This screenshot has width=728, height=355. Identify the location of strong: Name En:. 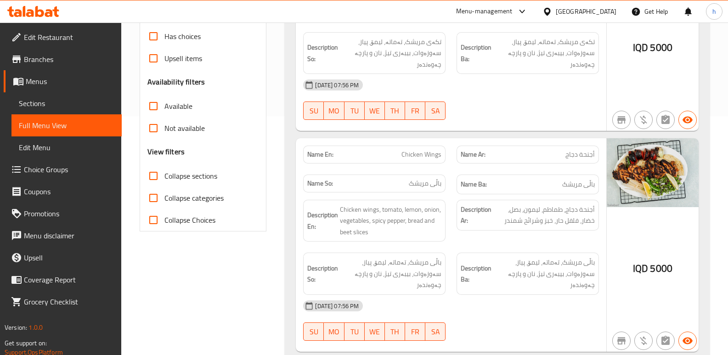
(320, 154).